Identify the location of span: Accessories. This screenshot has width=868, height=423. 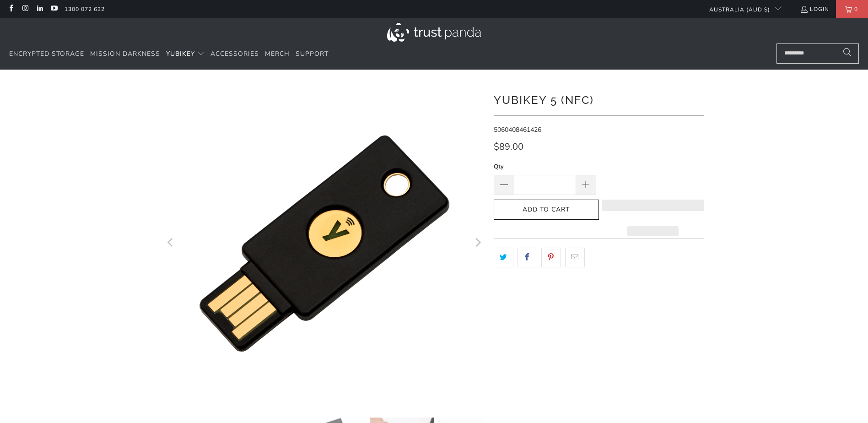
(235, 54).